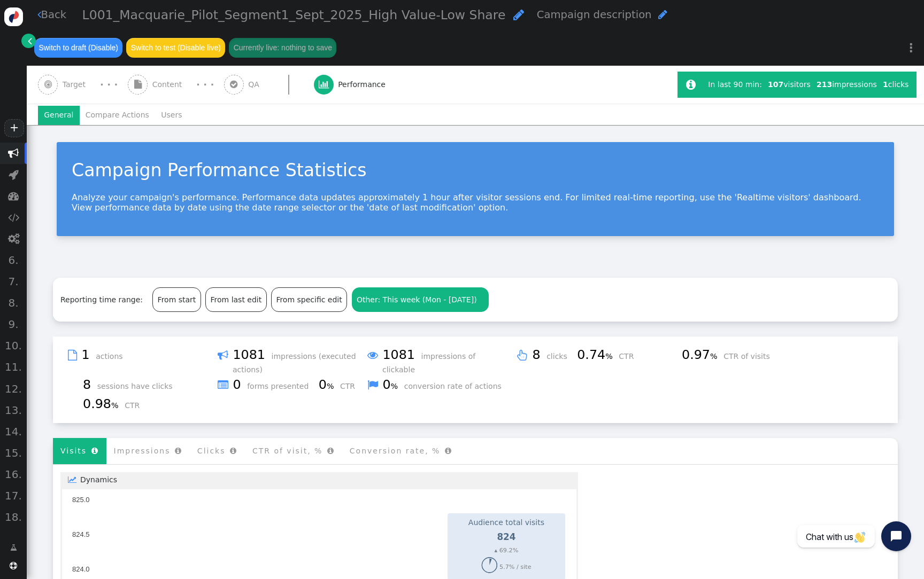 This screenshot has height=579, width=924. What do you see at coordinates (702, 355) in the screenshot?
I see `span: 0.97` at bounding box center [702, 355].